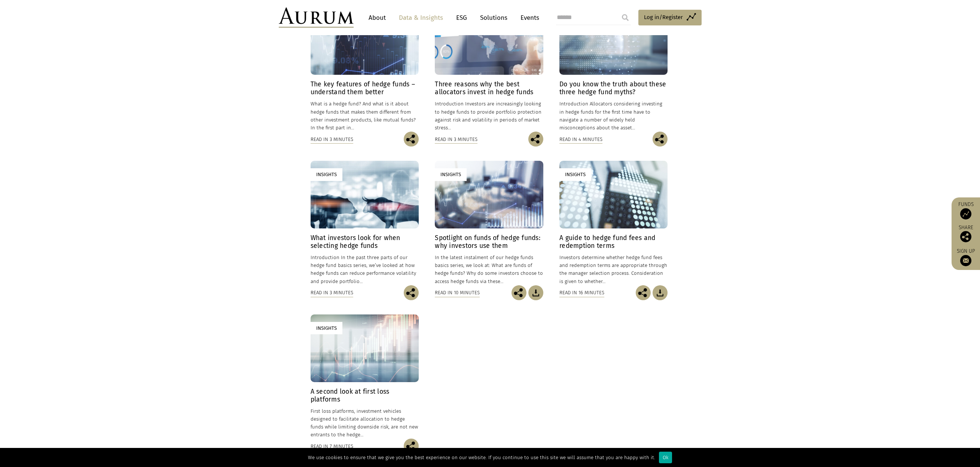  Describe the element at coordinates (613, 116) in the screenshot. I see `p: Introduction Allocators considering investing in hedge funds for the first time have to navigate ...` at that location.